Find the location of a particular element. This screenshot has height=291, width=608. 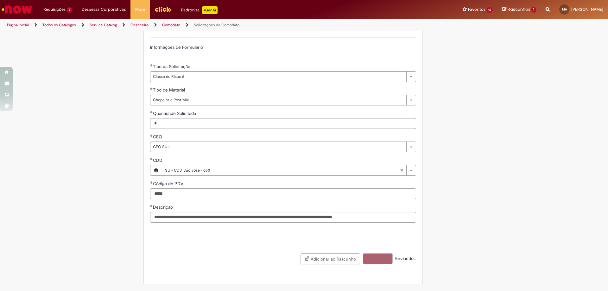

label: Informações de Formulário is located at coordinates (176, 47).